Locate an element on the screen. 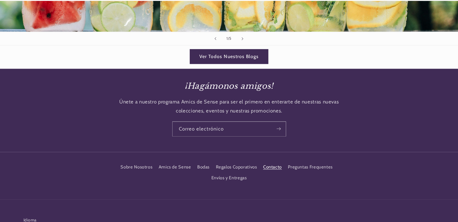  a: Regalos Coporativos is located at coordinates (236, 167).